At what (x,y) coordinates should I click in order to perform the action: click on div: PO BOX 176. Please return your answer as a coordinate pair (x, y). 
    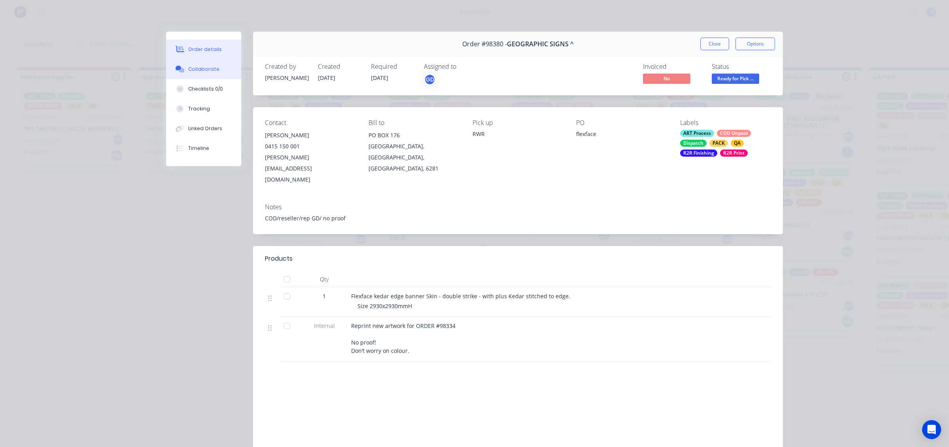
    Looking at the image, I should click on (414, 135).